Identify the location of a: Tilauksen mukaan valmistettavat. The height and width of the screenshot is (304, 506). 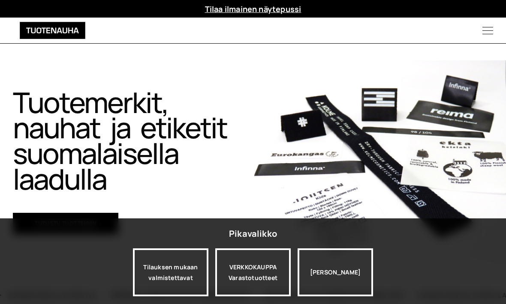
(171, 273).